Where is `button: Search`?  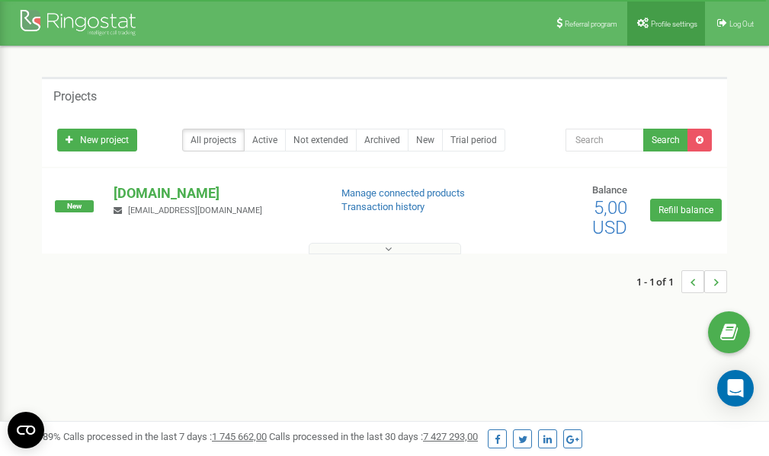
button: Search is located at coordinates (665, 140).